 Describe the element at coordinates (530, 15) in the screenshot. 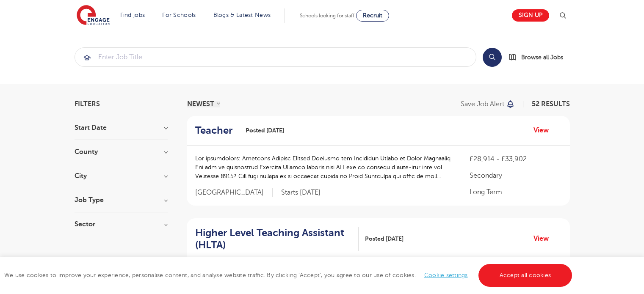

I see `a: Sign up` at that location.